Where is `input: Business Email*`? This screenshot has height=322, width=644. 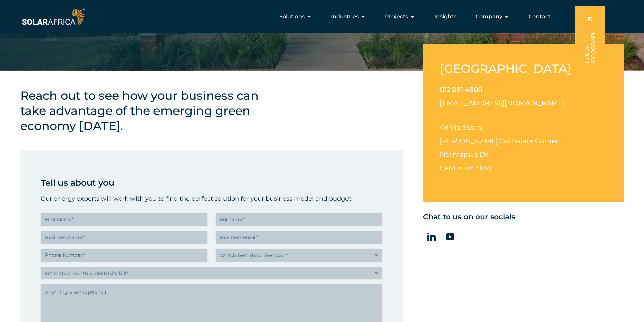 input: Business Email* is located at coordinates (299, 237).